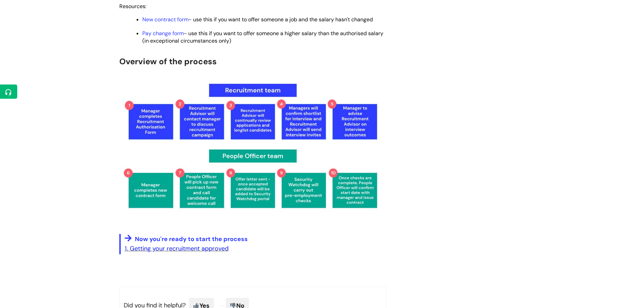 The image size is (644, 308). What do you see at coordinates (263, 37) in the screenshot?
I see `span: - use this if you want to offer someone a higher salary than the authorised salary (in exceptiona...` at bounding box center [263, 37].